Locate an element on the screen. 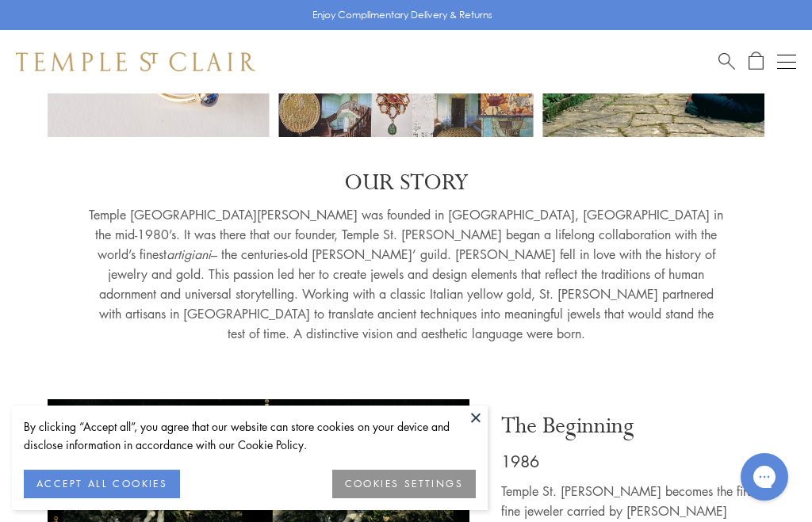 The width and height of the screenshot is (812, 522). p: The Beginning is located at coordinates (633, 427).